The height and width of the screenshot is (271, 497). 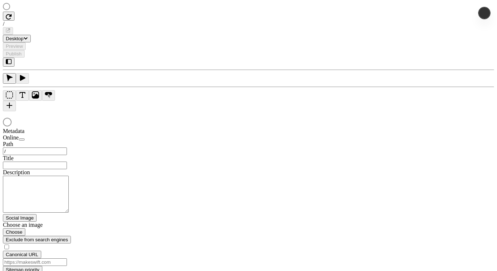 What do you see at coordinates (14, 232) in the screenshot?
I see `span: Choose` at bounding box center [14, 232].